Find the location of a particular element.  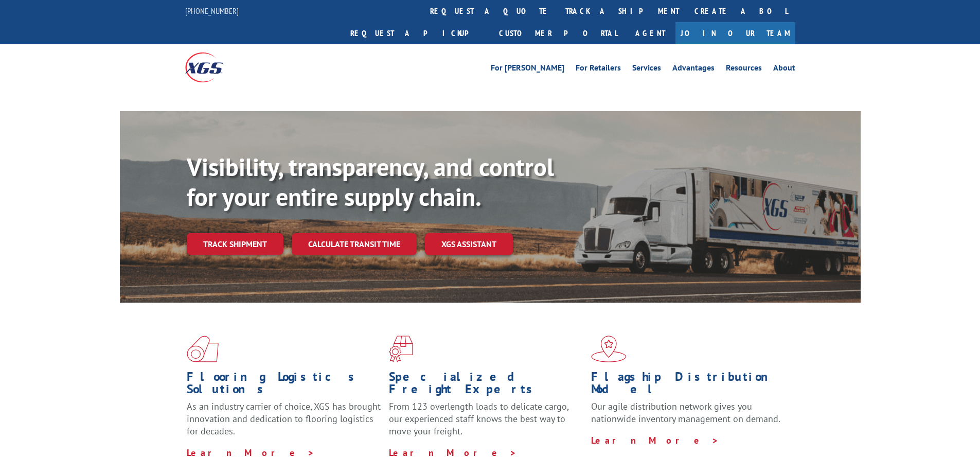

a: Resources is located at coordinates (744, 69).